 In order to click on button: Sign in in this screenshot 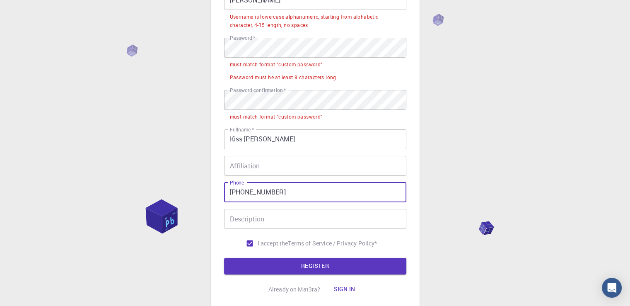, I will do `click(344, 289)`.